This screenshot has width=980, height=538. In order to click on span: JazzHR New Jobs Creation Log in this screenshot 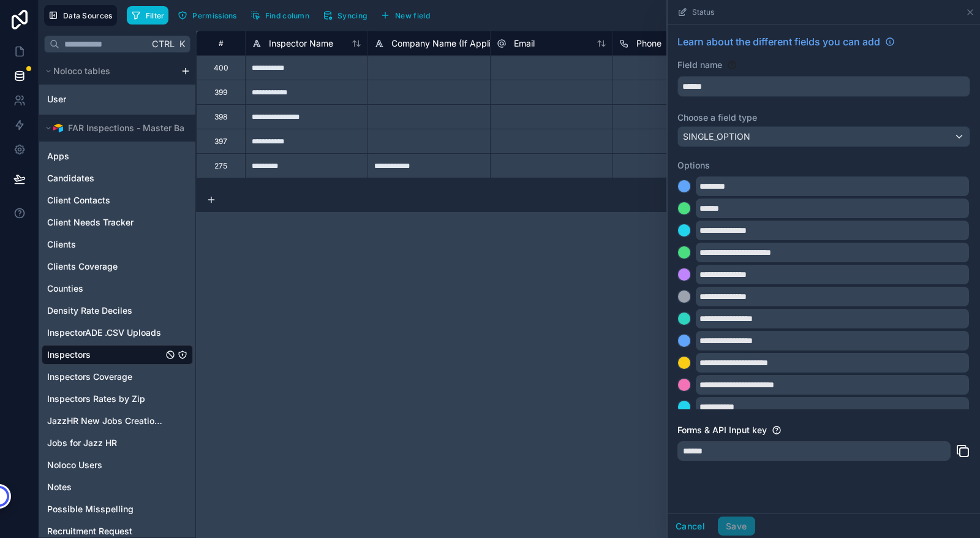, I will do `click(105, 421)`.